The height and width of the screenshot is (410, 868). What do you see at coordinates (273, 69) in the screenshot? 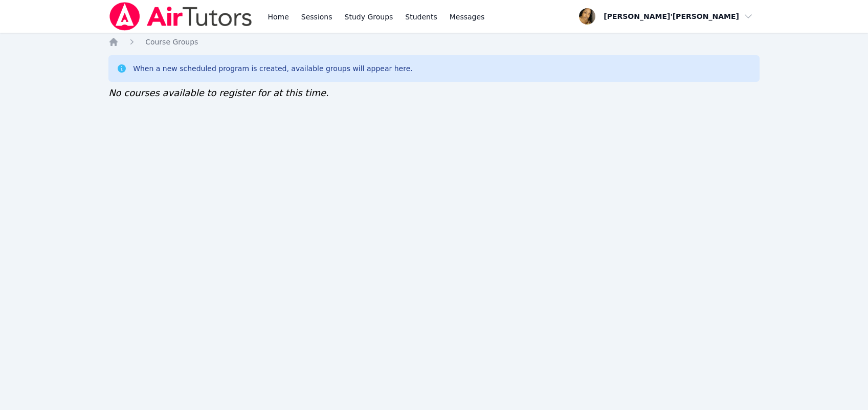
I see `div: When a new scheduled program is created, available groups will appear here.` at bounding box center [273, 69].